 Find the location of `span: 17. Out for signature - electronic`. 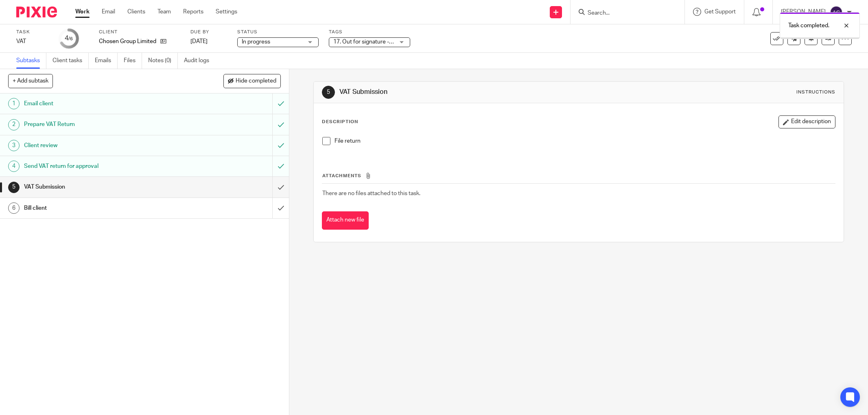

span: 17. Out for signature - electronic is located at coordinates (375, 42).